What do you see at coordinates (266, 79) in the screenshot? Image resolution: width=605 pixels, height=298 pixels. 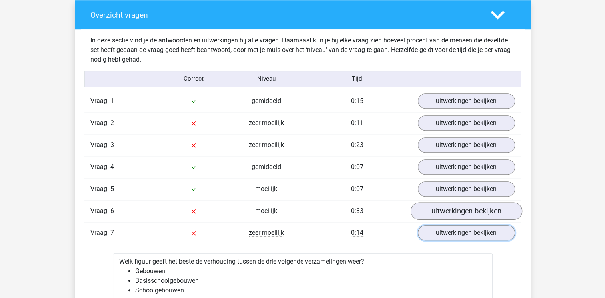 I see `div: Niveau` at bounding box center [266, 79].